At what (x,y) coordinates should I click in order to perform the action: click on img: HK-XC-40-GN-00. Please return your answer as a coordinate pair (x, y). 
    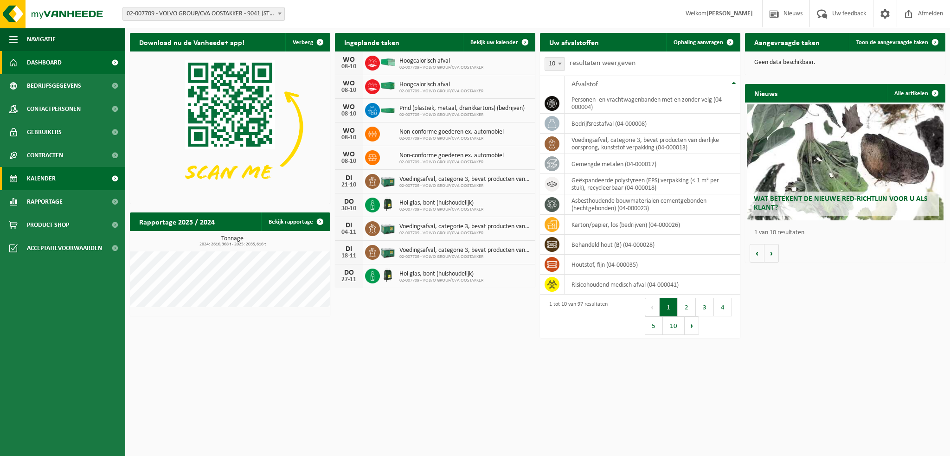
    Looking at the image, I should click on (388, 86).